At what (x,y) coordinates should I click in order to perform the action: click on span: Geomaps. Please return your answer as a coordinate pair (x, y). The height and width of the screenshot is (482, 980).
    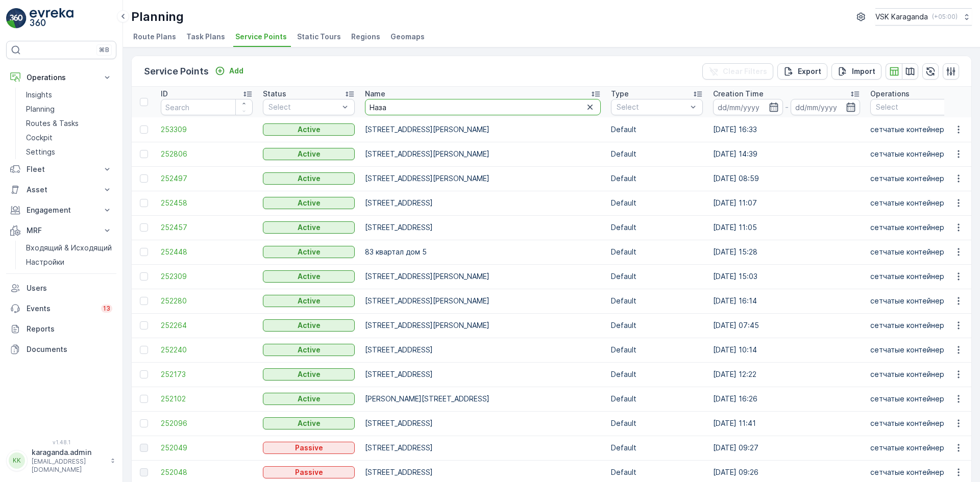
    Looking at the image, I should click on (407, 36).